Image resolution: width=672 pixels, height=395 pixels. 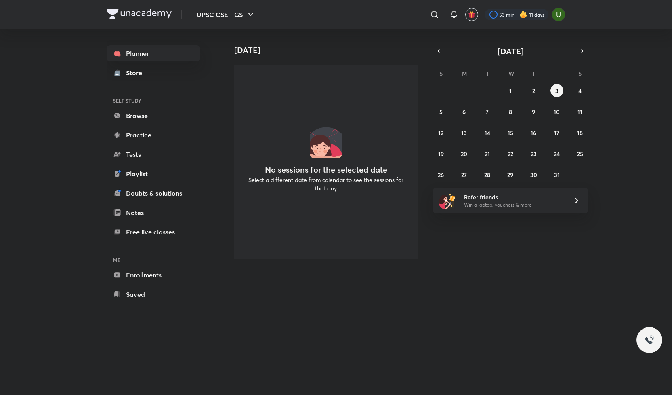 What do you see at coordinates (154, 135) in the screenshot?
I see `a: Practice` at bounding box center [154, 135].